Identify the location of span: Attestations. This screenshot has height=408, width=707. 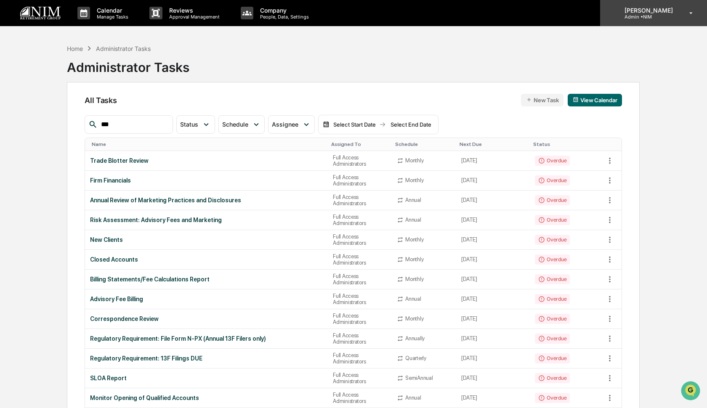
(87, 110).